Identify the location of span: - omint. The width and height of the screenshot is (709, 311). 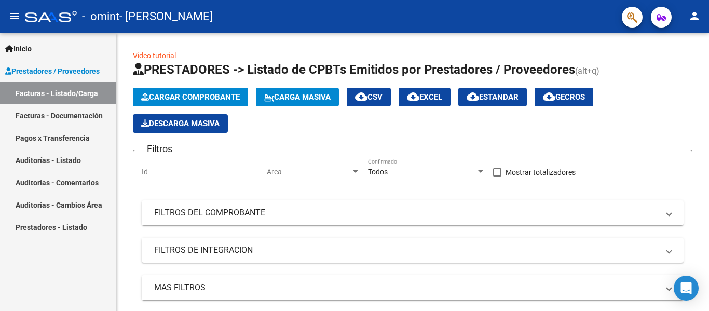
(101, 17).